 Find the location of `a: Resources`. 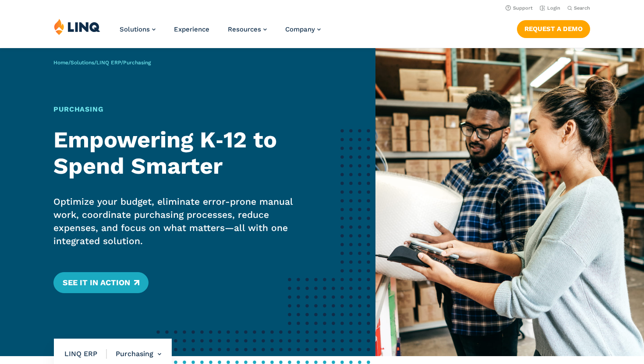

a: Resources is located at coordinates (247, 29).